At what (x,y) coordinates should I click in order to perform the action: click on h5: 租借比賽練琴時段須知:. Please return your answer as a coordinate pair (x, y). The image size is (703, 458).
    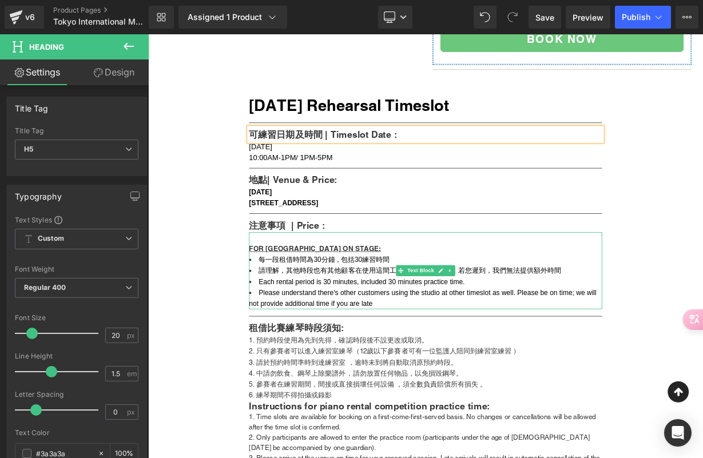
    Looking at the image, I should click on (346, 367).